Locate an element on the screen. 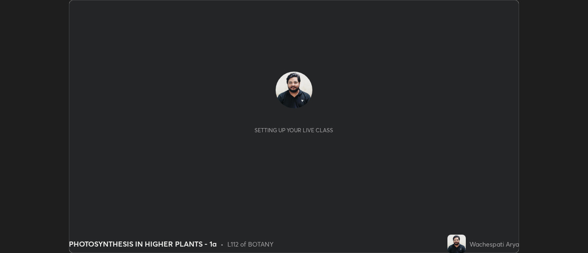  div: L112 of BOTANY is located at coordinates (251, 244).